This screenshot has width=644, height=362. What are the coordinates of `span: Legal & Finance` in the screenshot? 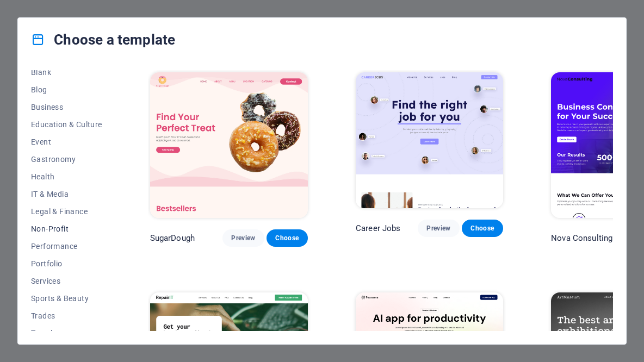 It's located at (66, 212).